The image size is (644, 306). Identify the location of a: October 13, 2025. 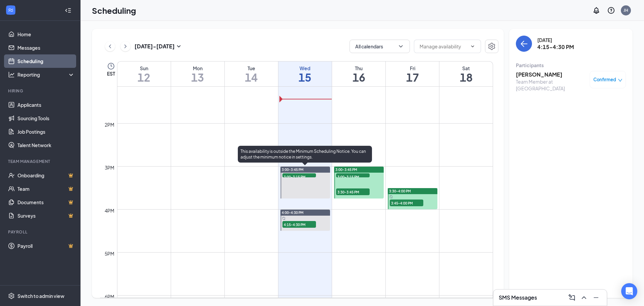
(198, 74).